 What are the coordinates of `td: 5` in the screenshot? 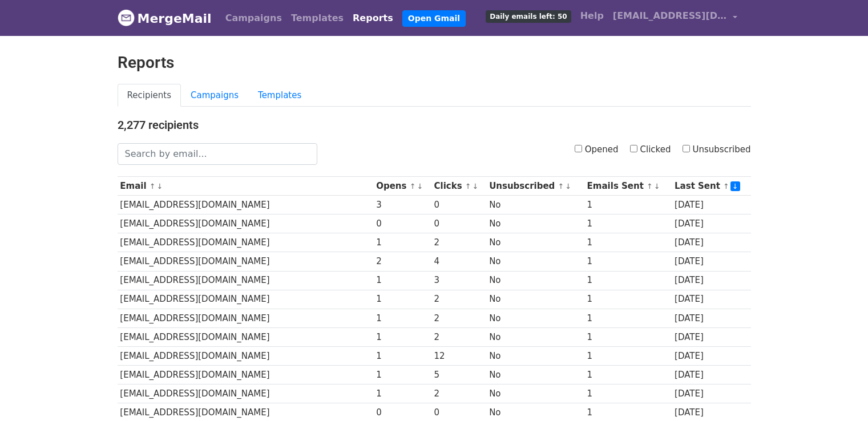 It's located at (459, 375).